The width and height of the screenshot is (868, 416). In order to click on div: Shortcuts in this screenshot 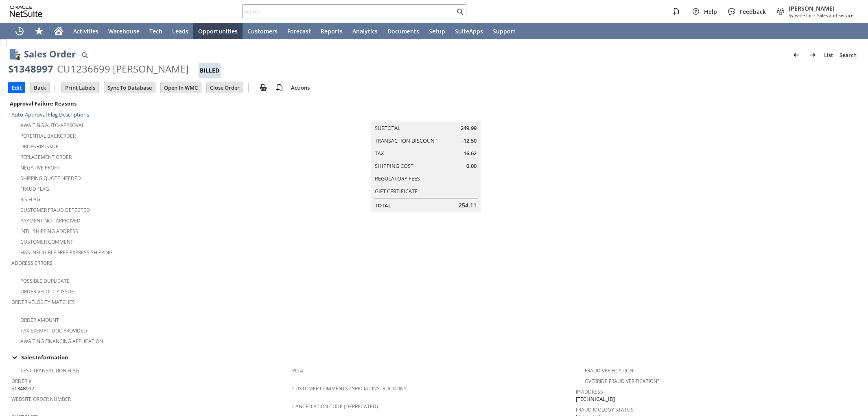, I will do `click(39, 31)`.